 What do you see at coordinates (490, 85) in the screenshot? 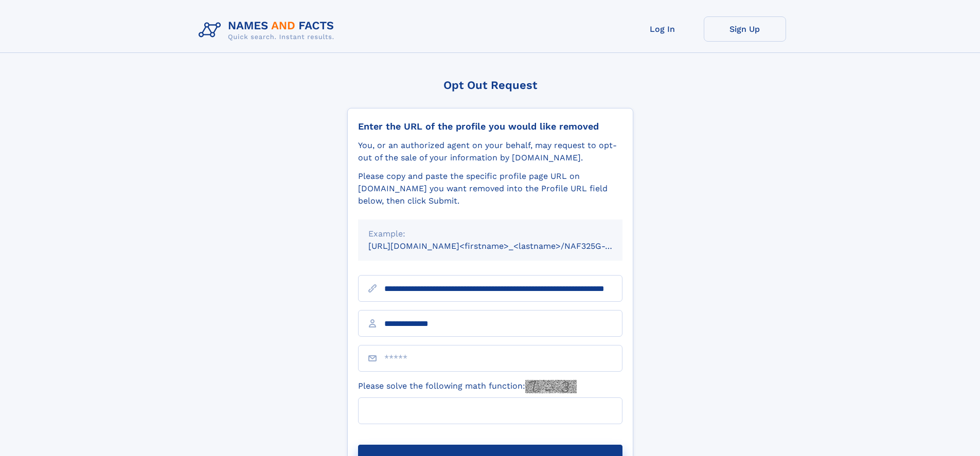
I see `div: Opt Out Request` at bounding box center [490, 85].